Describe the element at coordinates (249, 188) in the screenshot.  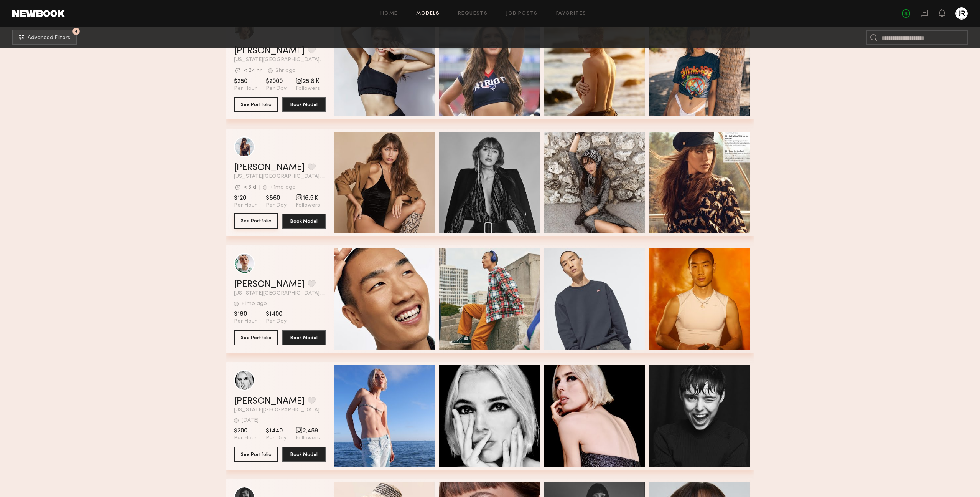
I see `div: < 3 d` at that location.